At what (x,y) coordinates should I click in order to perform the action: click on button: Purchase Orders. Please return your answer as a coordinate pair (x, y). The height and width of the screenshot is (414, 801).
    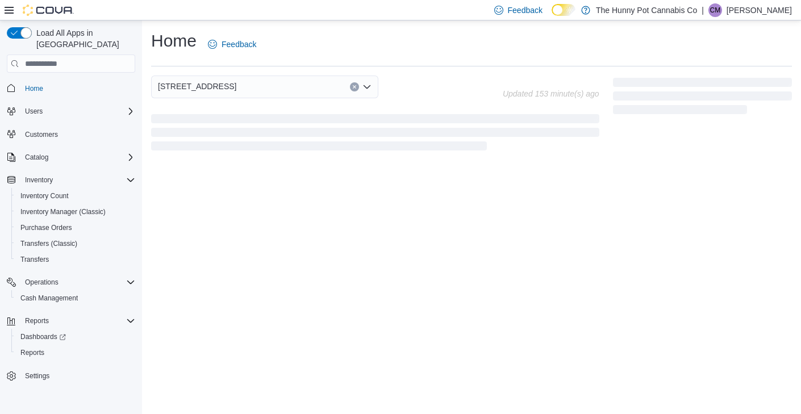
    Looking at the image, I should click on (76, 228).